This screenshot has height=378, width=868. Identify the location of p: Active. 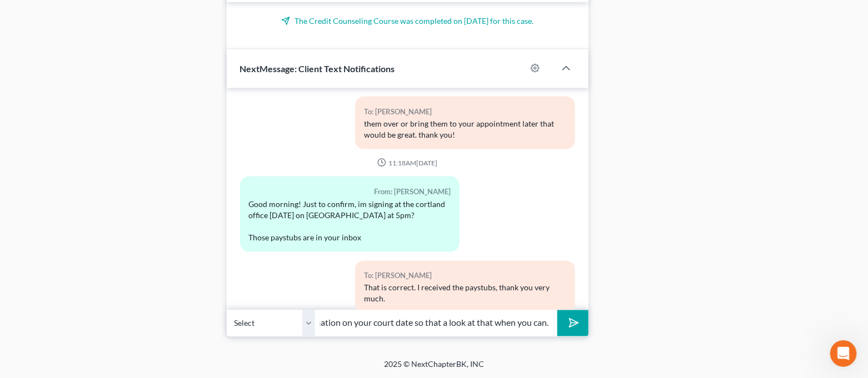
(65, 19).